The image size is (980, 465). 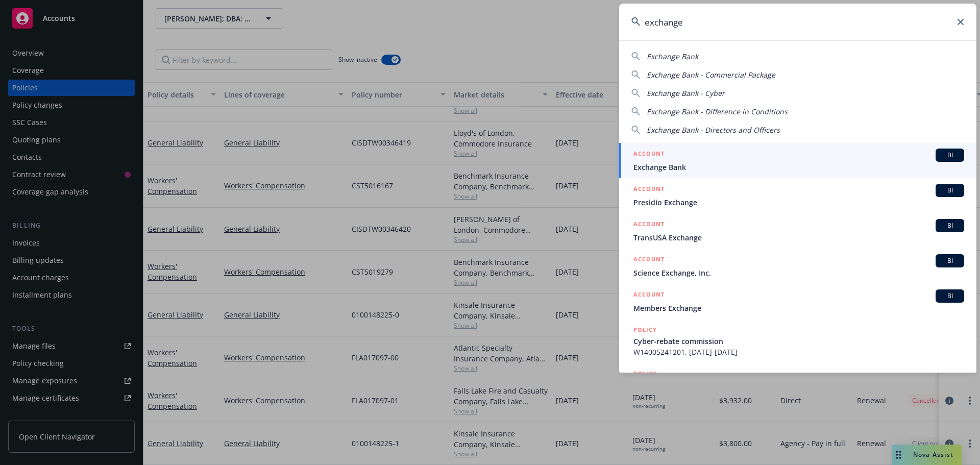 I want to click on a: ACCOUNTBIScience Exchange, Inc., so click(x=798, y=266).